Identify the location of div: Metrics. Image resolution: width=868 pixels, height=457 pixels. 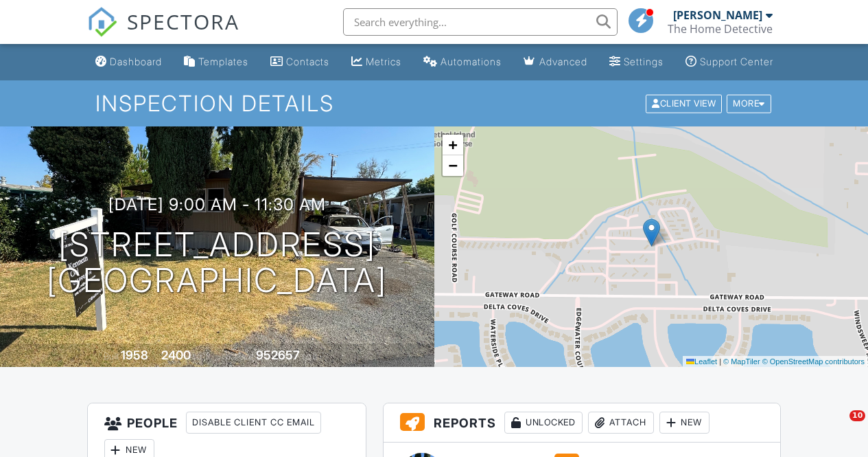
(383, 61).